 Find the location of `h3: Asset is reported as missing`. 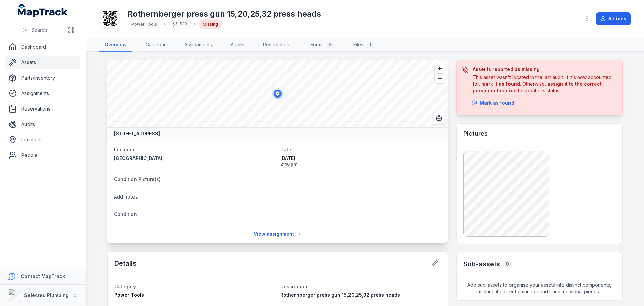

h3: Asset is reported as missing is located at coordinates (545, 69).